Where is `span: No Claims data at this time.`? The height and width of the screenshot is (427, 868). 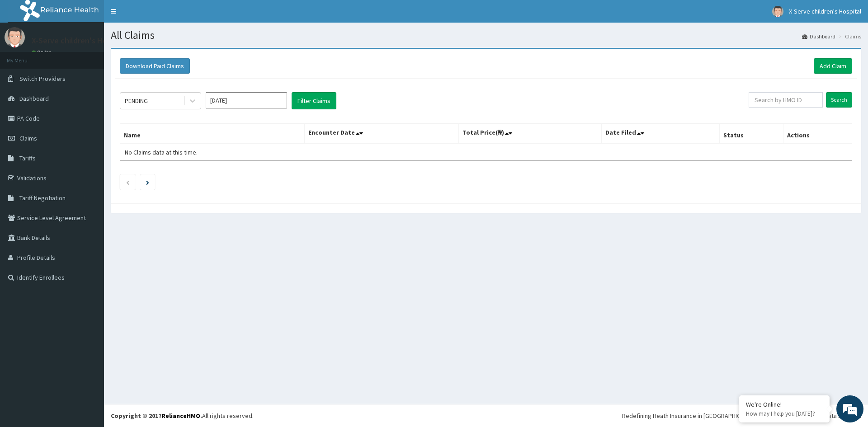 span: No Claims data at this time. is located at coordinates (161, 152).